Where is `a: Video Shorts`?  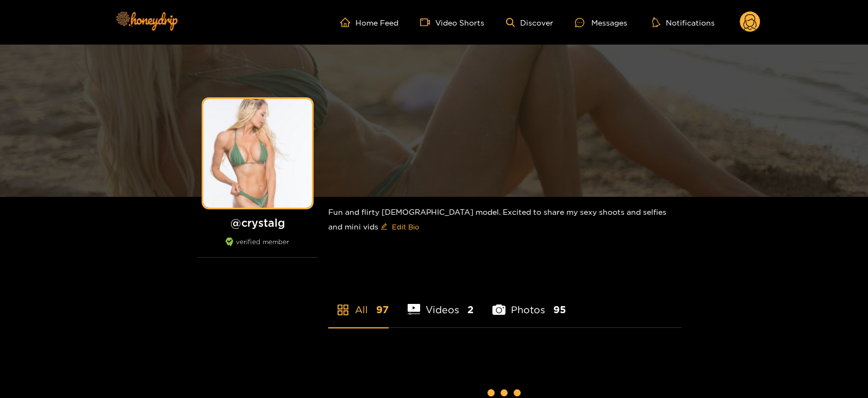 a: Video Shorts is located at coordinates (453, 22).